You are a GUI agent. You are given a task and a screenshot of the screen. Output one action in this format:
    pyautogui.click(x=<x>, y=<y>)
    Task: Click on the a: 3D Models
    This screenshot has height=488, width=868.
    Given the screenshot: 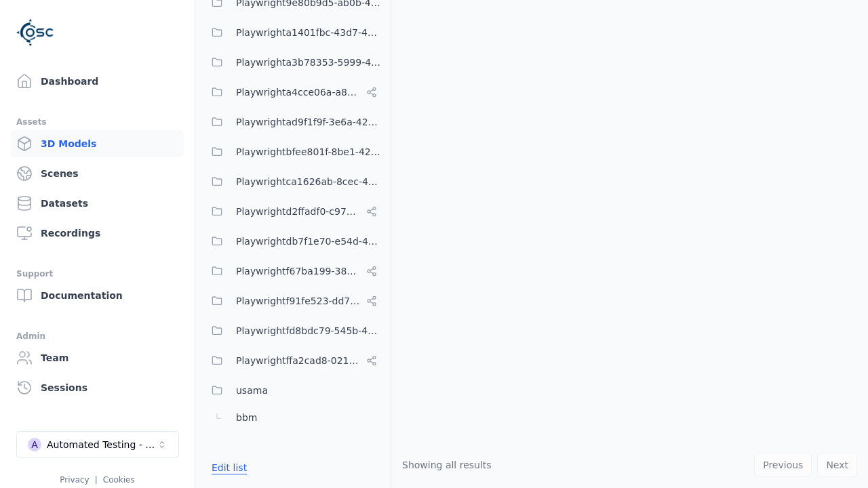 What is the action you would take?
    pyautogui.click(x=97, y=144)
    